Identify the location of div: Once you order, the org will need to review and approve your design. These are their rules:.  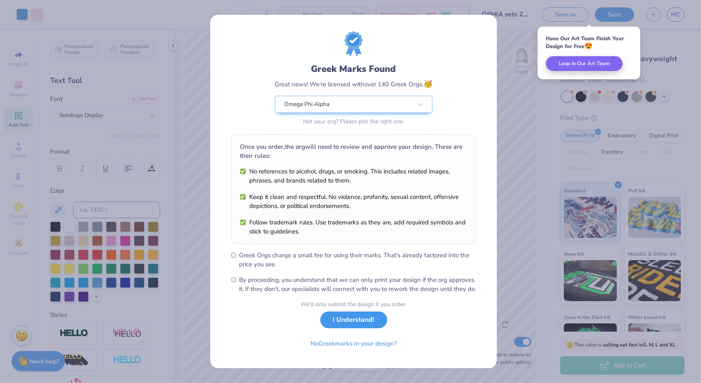
(354, 151).